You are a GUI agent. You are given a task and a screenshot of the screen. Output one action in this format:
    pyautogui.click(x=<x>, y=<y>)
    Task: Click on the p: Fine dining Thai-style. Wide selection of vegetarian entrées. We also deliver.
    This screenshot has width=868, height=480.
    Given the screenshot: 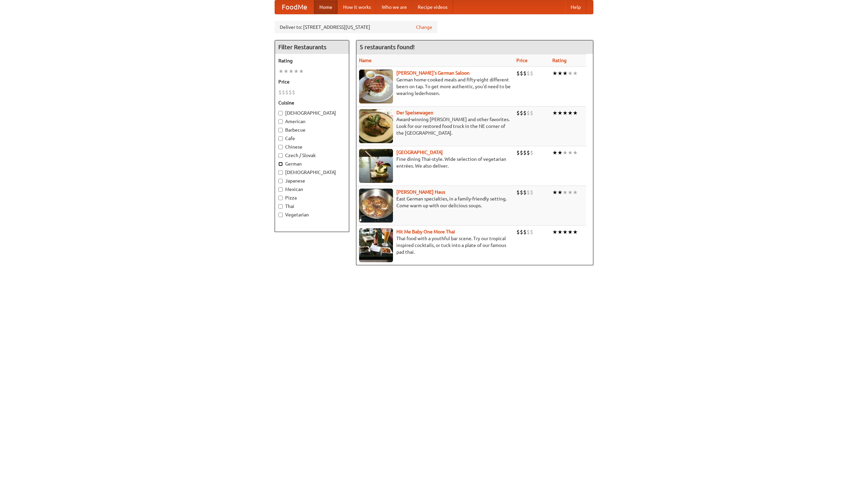 What is the action you would take?
    pyautogui.click(x=435, y=162)
    